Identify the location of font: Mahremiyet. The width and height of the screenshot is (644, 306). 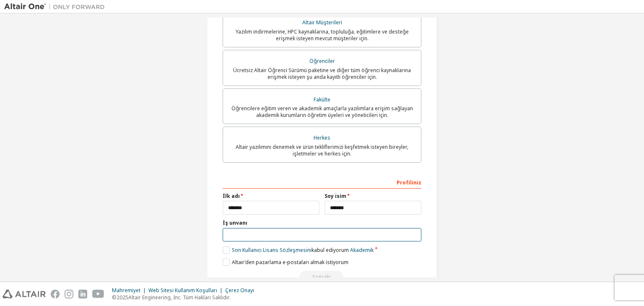
(126, 290).